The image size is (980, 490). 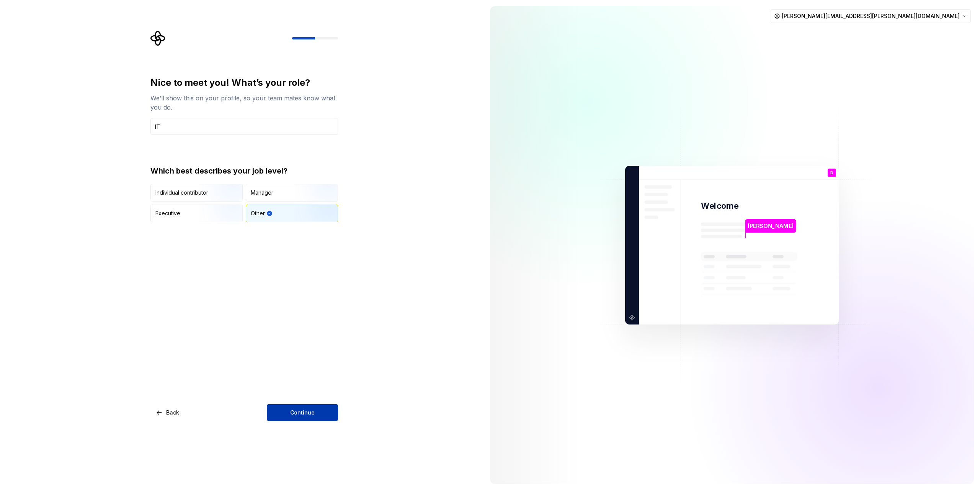 What do you see at coordinates (832, 172) in the screenshot?
I see `p: D` at bounding box center [832, 172].